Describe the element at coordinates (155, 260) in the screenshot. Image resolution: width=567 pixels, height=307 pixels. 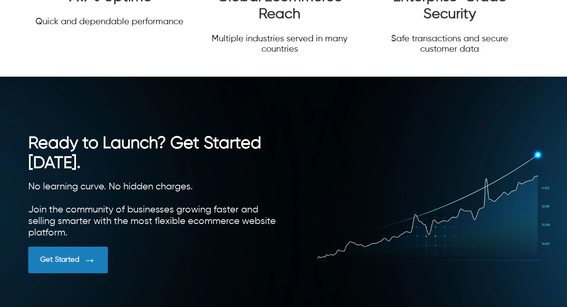
I see `a: Get Started` at that location.